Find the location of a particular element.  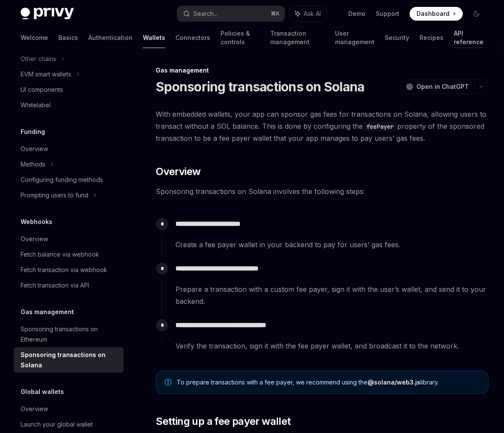

h5: Funding is located at coordinates (33, 131).